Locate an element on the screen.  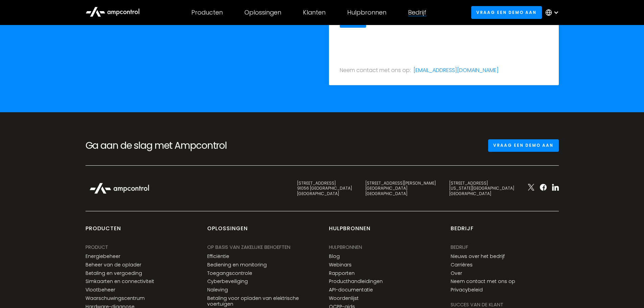
a: Cyberbeveiliging is located at coordinates (228, 282).